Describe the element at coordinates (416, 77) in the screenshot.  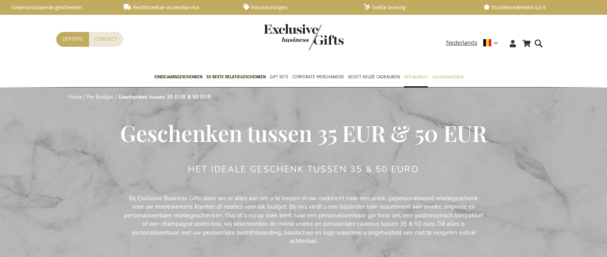
I see `span: Per Budget` at that location.